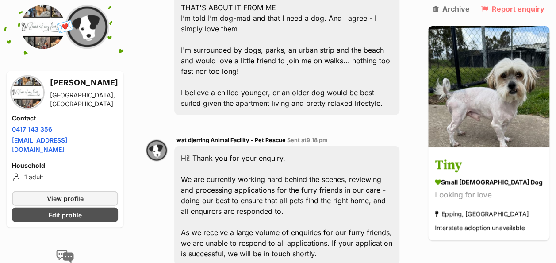 This screenshot has height=263, width=556. What do you see at coordinates (65, 176) in the screenshot?
I see `li: 1 adult` at bounding box center [65, 176].